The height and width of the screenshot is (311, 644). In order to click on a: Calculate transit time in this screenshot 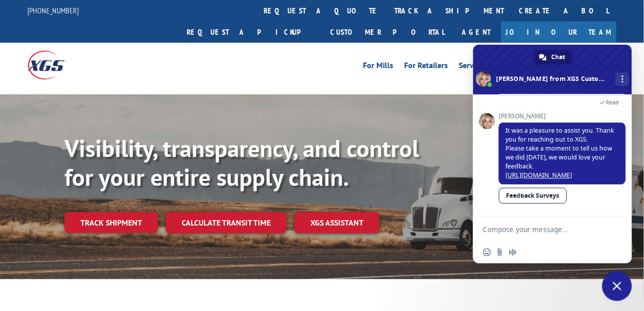, I will do `click(226, 222)`.